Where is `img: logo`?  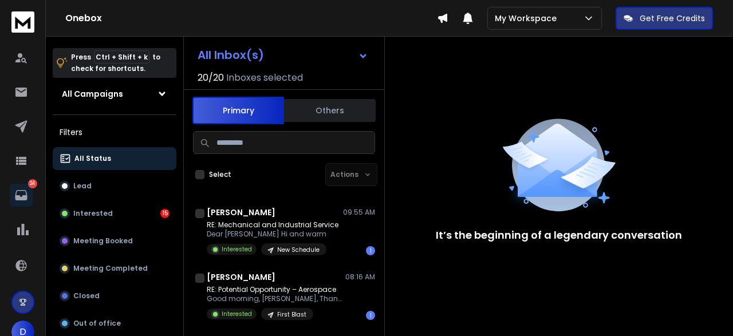 img: logo is located at coordinates (23, 22).